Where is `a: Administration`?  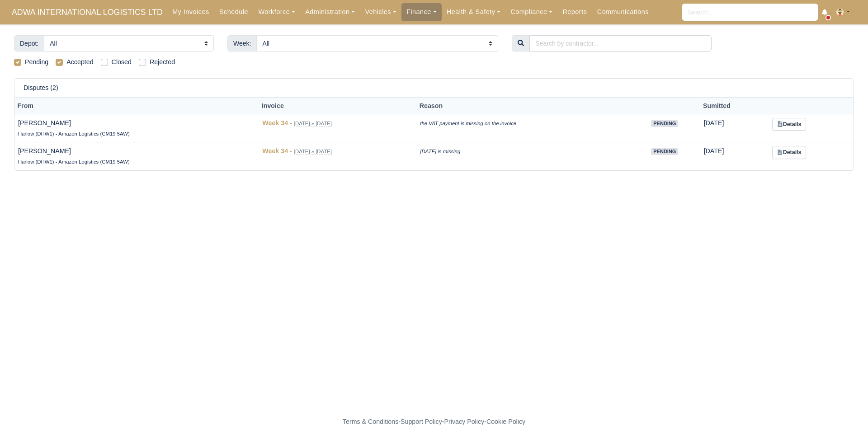 a: Administration is located at coordinates (330, 12).